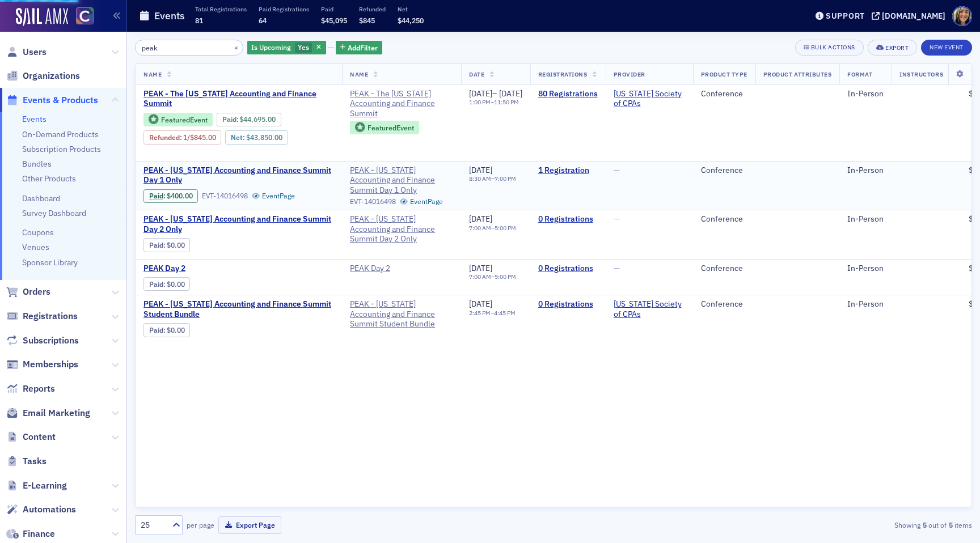 The image size is (980, 543). What do you see at coordinates (830, 47) in the screenshot?
I see `button: Bulk Actions` at bounding box center [830, 47].